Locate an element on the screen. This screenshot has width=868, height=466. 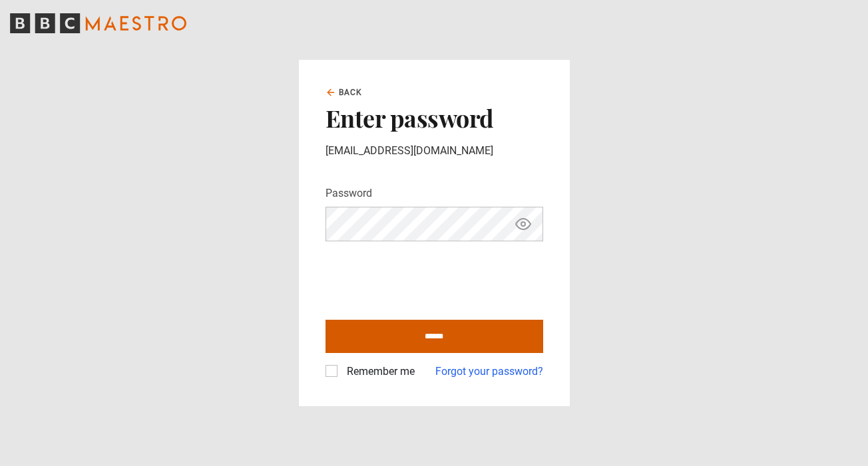
h2: Enter password is located at coordinates (434, 118).